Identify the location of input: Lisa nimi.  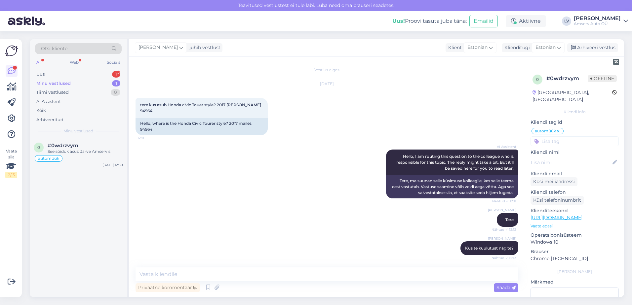
(571, 163).